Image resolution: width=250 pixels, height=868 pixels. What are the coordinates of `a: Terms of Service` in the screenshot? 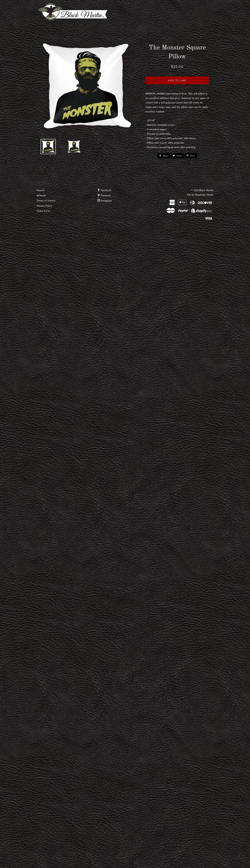 It's located at (46, 200).